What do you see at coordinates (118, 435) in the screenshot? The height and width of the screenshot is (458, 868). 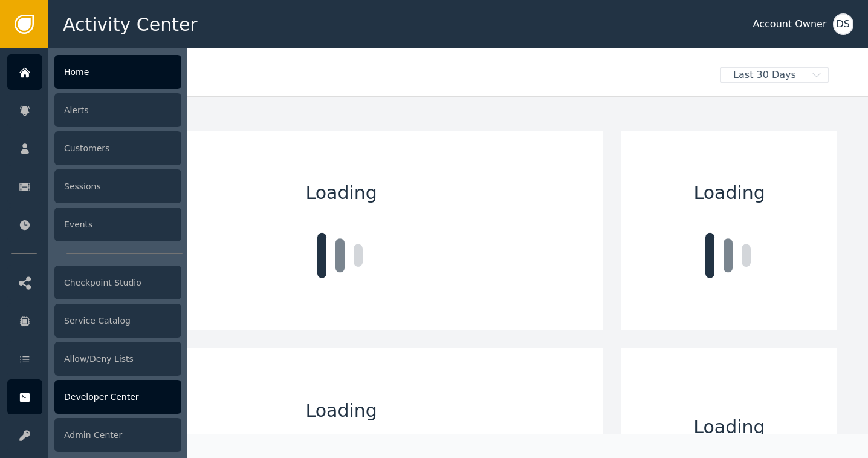 I see `div: Admin Center` at bounding box center [118, 435].